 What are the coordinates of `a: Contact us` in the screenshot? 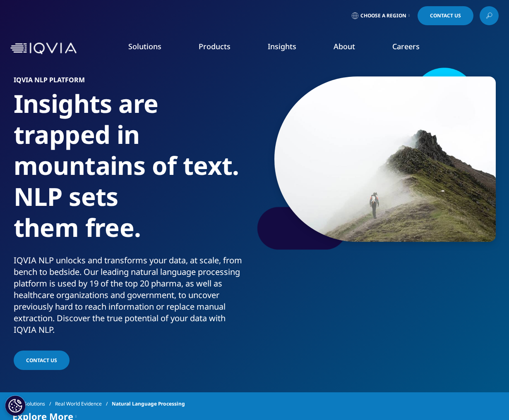 It's located at (41, 360).